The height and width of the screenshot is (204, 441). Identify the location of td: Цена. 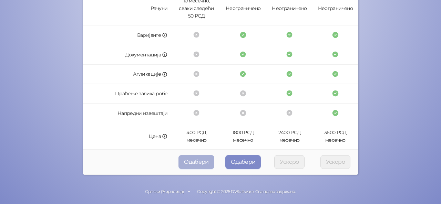
(128, 136).